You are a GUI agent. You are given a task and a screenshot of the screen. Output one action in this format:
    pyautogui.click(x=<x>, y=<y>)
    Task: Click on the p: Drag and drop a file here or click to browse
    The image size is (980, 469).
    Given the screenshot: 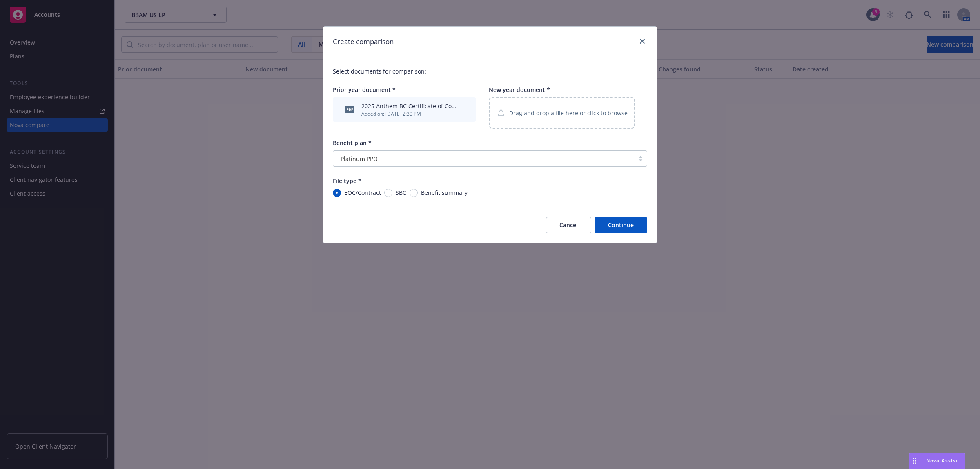 What is the action you would take?
    pyautogui.click(x=568, y=113)
    